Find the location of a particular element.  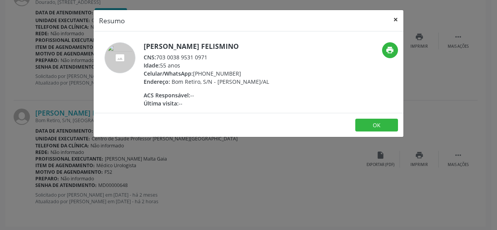

span: Última visita: is located at coordinates (161, 103).